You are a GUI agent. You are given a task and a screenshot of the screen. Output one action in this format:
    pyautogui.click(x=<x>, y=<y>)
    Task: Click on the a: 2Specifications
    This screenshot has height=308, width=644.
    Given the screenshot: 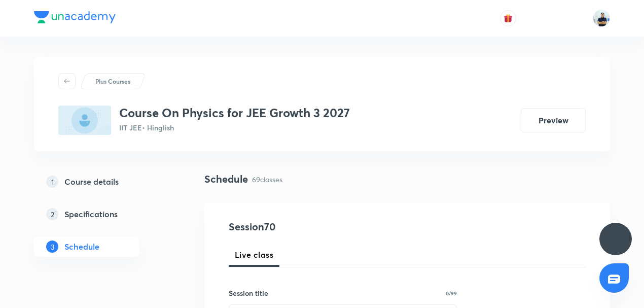 What is the action you would take?
    pyautogui.click(x=103, y=214)
    